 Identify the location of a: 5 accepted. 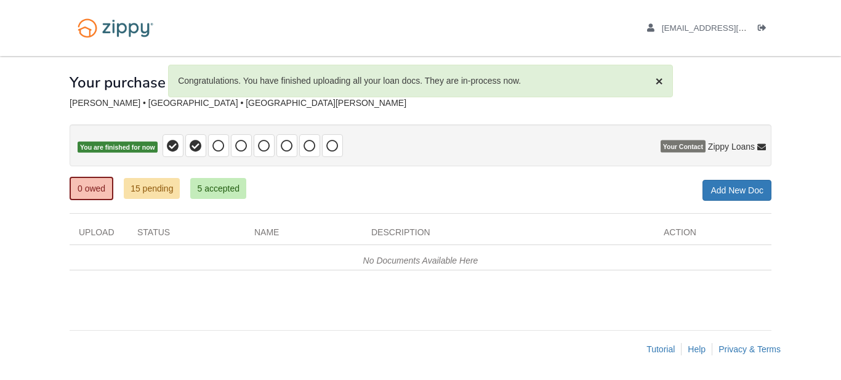
(218, 188).